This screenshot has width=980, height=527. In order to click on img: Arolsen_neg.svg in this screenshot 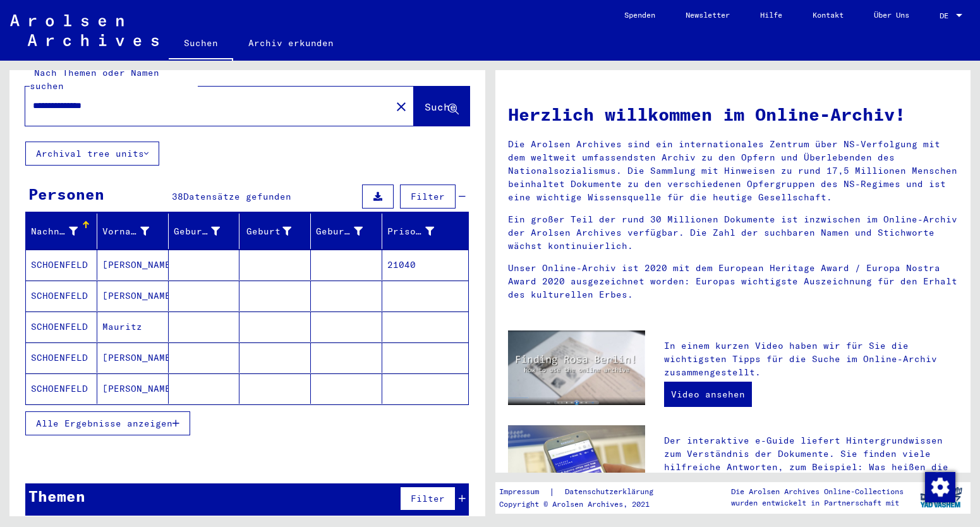, I will do `click(84, 31)`.